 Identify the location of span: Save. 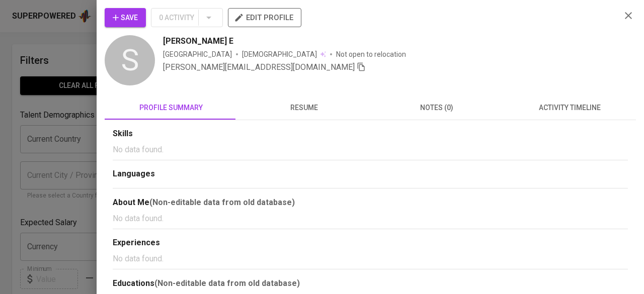
(126, 18).